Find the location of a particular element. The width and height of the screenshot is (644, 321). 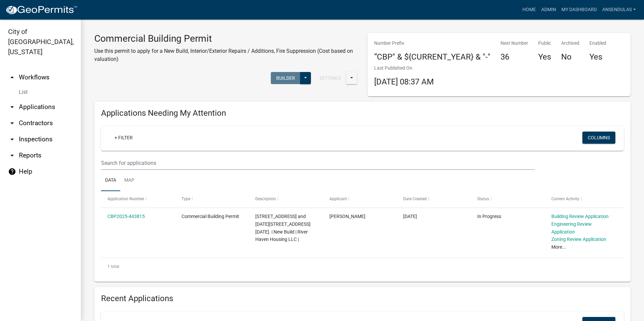

h4: No is located at coordinates (570, 57).